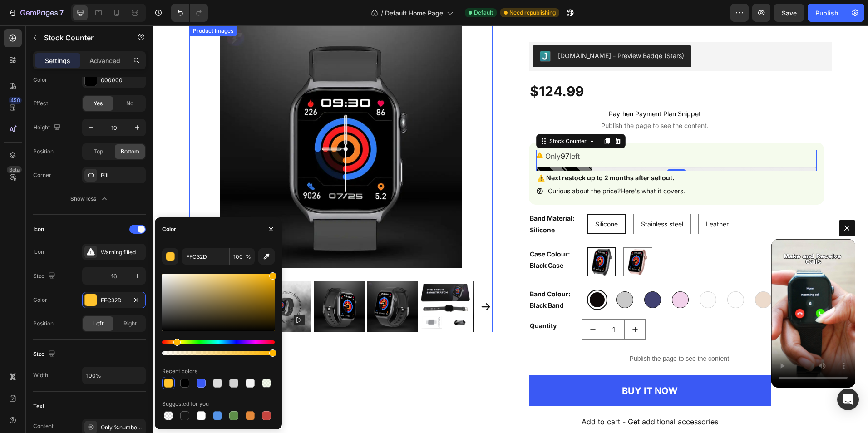 The image size is (868, 433). I want to click on div: Only %number% left, so click(122, 427).